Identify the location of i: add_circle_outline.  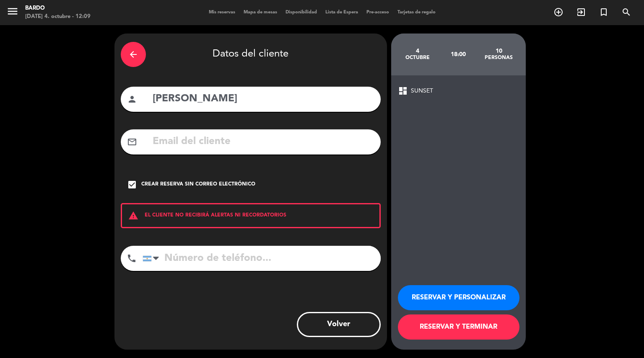
(558, 12).